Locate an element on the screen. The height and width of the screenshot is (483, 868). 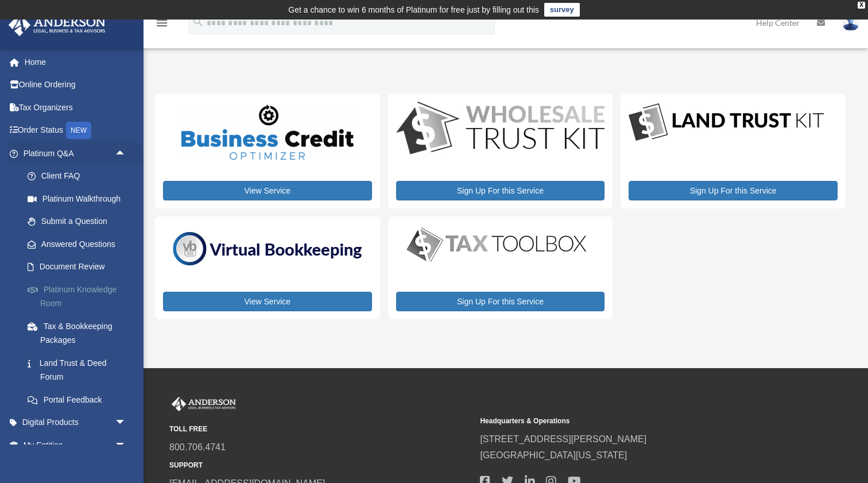
img: LandTrust_lgo-1.jpg is located at coordinates (726, 122).